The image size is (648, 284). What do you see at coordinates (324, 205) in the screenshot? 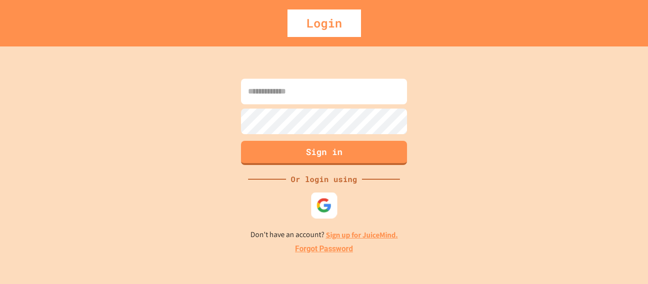
I see `img: google-icon.svg` at bounding box center [324, 205].